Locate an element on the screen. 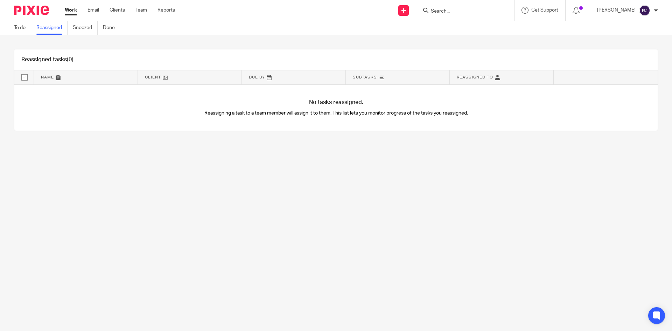 The height and width of the screenshot is (331, 672). img: Pixie is located at coordinates (31, 10).